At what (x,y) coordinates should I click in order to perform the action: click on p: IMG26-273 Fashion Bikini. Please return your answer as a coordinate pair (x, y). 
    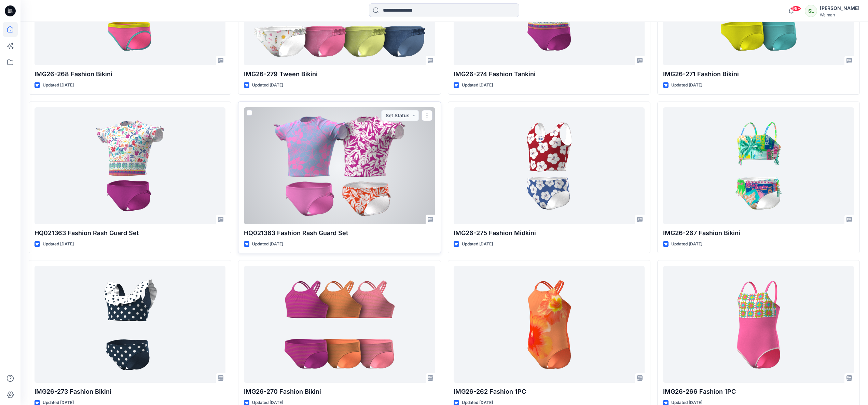
    Looking at the image, I should click on (130, 391).